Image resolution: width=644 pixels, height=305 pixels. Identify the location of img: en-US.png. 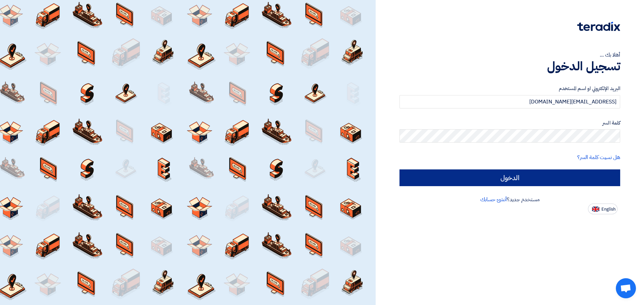
(595, 209).